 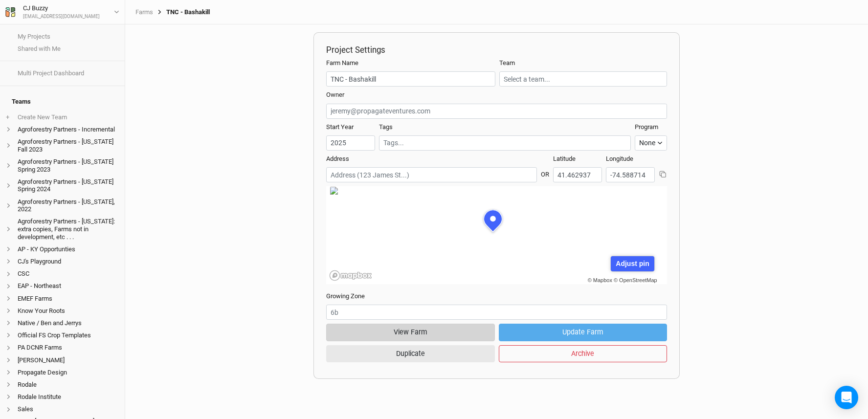 I want to click on label: Program, so click(x=646, y=127).